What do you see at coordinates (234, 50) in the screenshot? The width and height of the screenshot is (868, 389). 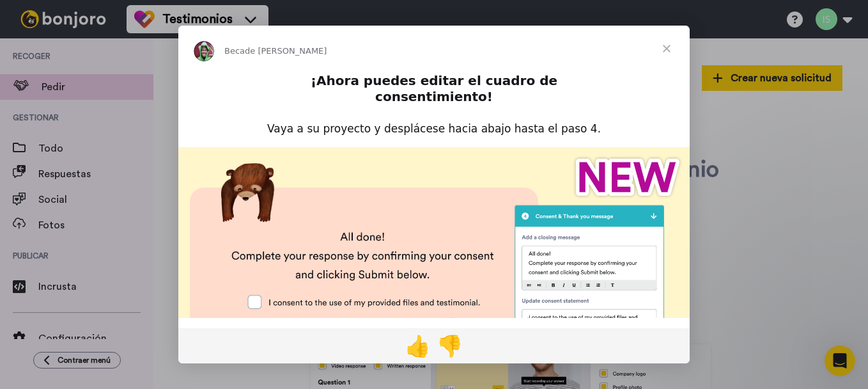 I see `span: Beca` at bounding box center [234, 50].